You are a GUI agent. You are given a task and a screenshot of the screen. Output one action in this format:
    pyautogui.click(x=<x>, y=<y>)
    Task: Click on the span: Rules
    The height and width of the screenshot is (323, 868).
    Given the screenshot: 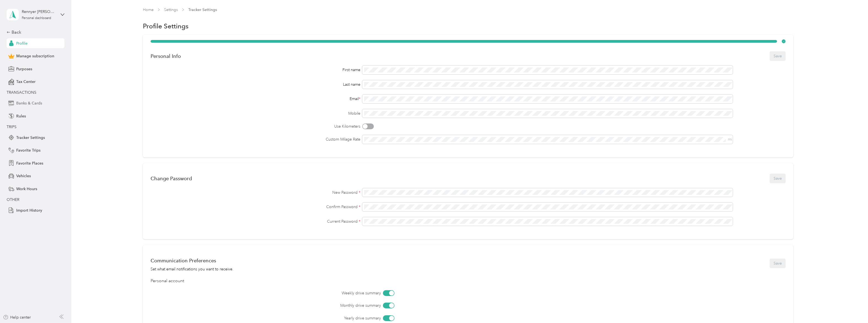 What is the action you would take?
    pyautogui.click(x=21, y=116)
    